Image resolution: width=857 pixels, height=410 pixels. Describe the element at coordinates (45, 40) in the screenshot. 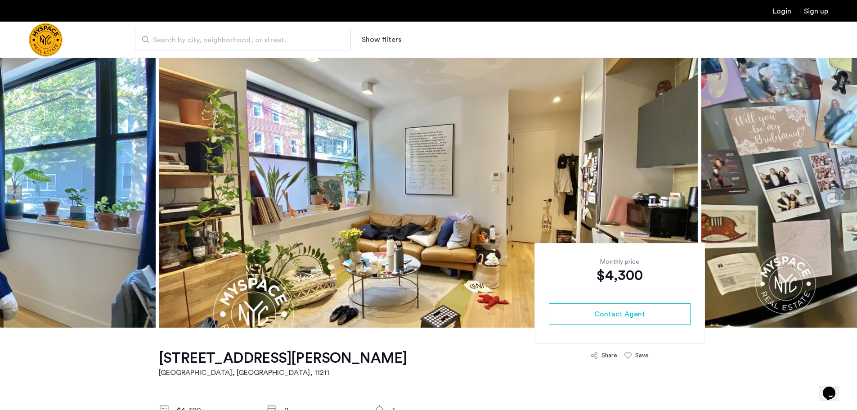

I see `img: logo` at that location.